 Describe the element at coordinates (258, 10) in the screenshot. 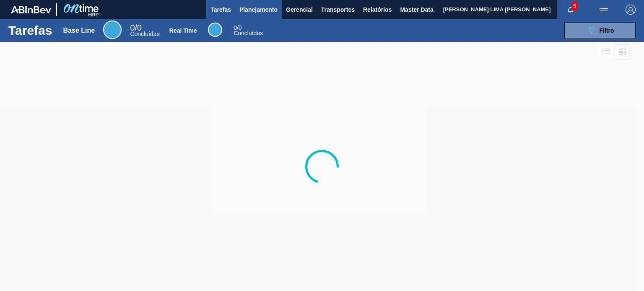

I see `span: Planejamento` at that location.